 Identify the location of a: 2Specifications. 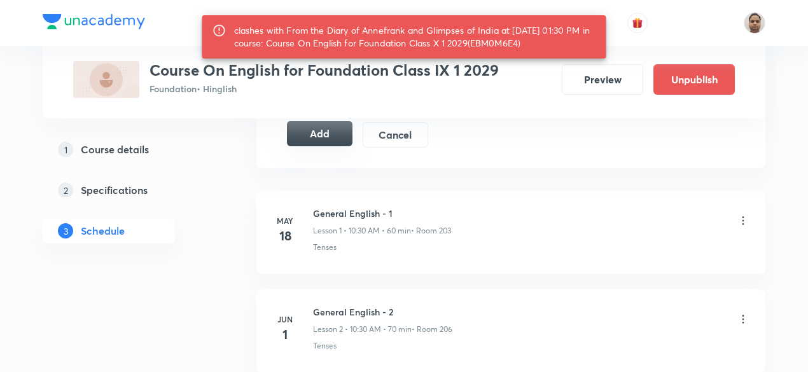
(129, 190).